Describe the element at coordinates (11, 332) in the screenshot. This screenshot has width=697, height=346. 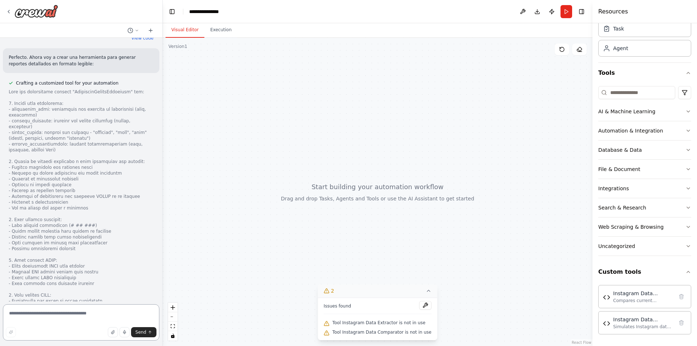
I see `button: Improve this prompt` at that location.